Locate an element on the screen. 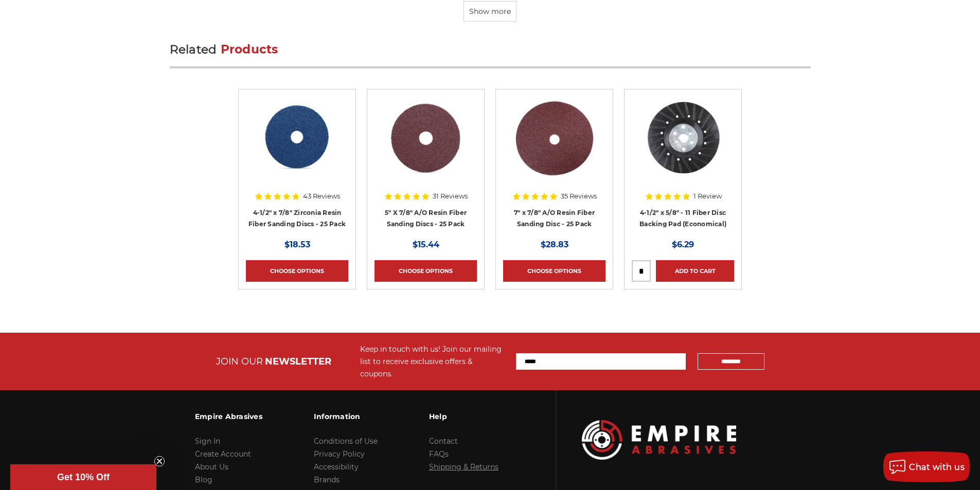 Image resolution: width=980 pixels, height=490 pixels. a: Brands is located at coordinates (327, 480).